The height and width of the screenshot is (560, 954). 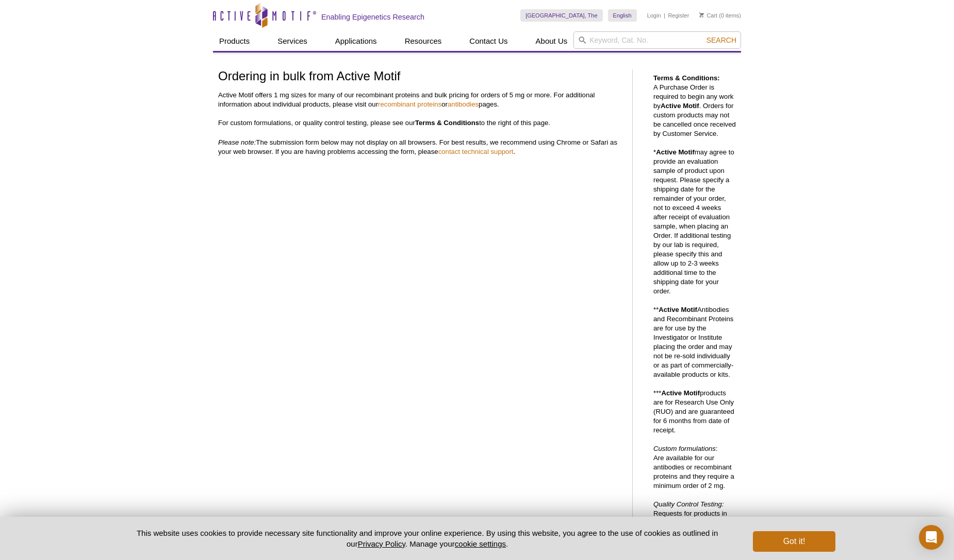 What do you see at coordinates (678, 15) in the screenshot?
I see `a: Register` at bounding box center [678, 15].